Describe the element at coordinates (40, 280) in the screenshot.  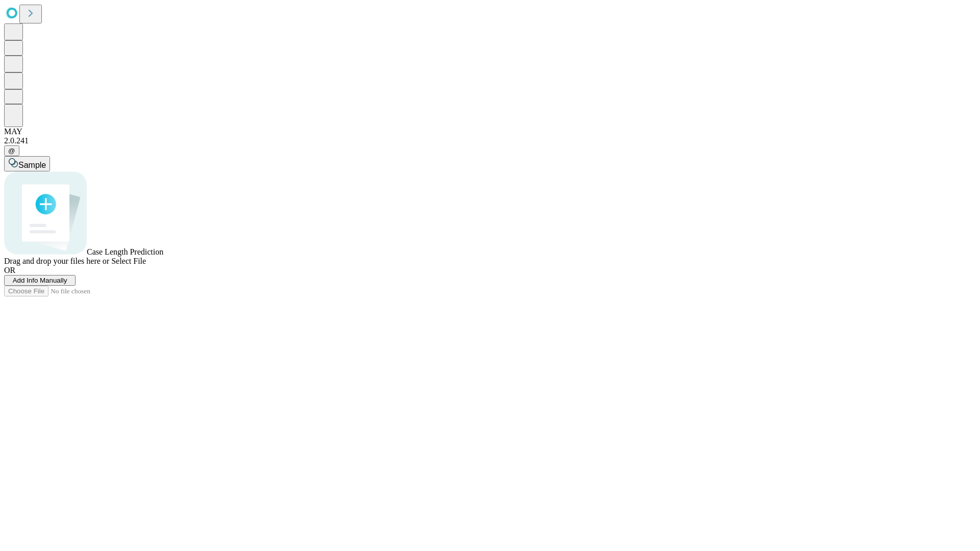
I see `span: Add Info Manually` at that location.